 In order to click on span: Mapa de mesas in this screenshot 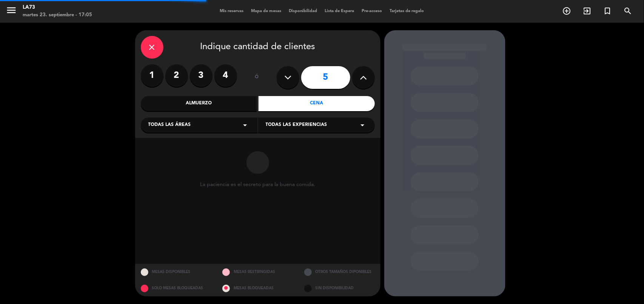, I will do `click(267, 11)`.